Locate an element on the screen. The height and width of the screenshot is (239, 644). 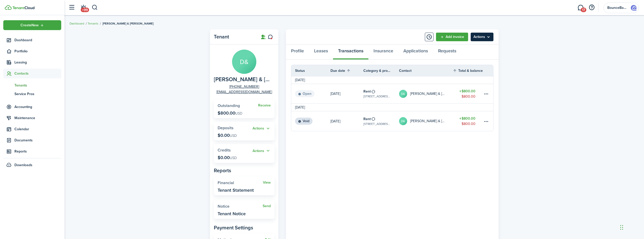
span: Credits is located at coordinates (224, 150).